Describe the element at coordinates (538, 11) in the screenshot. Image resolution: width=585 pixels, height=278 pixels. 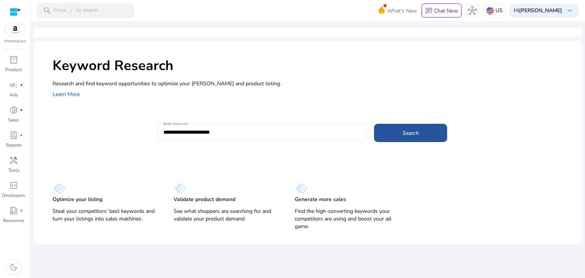
I see `p: Hi` at that location.